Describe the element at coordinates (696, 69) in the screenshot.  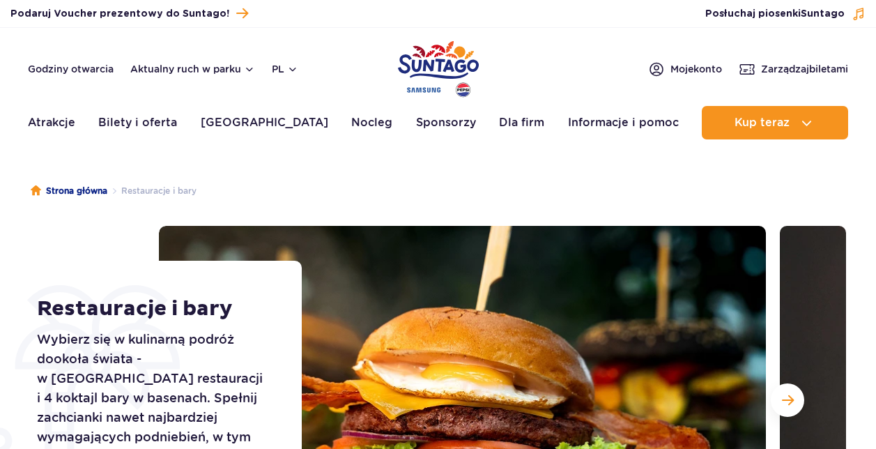
I see `span: Moje konto` at that location.